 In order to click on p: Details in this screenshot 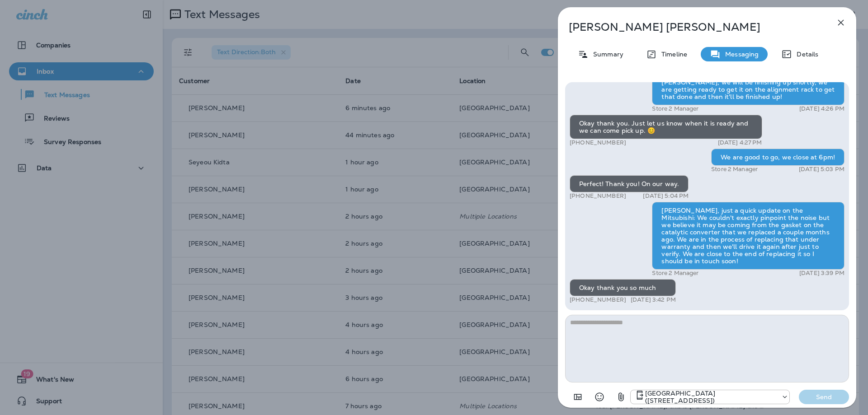, I will do `click(805, 54)`.